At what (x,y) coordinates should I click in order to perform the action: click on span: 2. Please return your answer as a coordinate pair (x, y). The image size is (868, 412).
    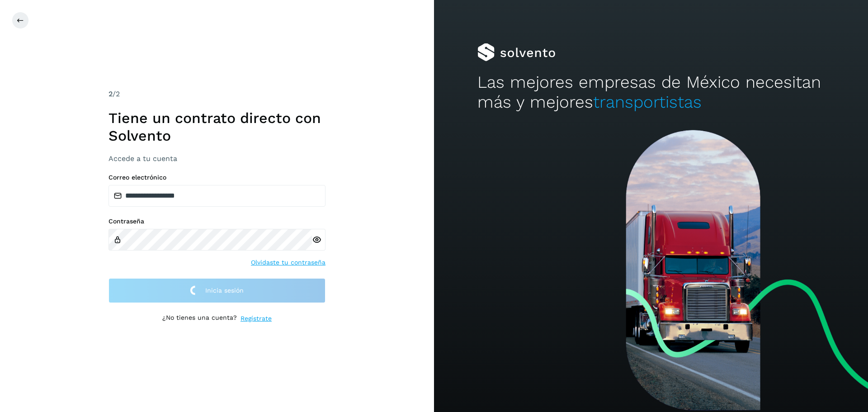
    Looking at the image, I should click on (110, 94).